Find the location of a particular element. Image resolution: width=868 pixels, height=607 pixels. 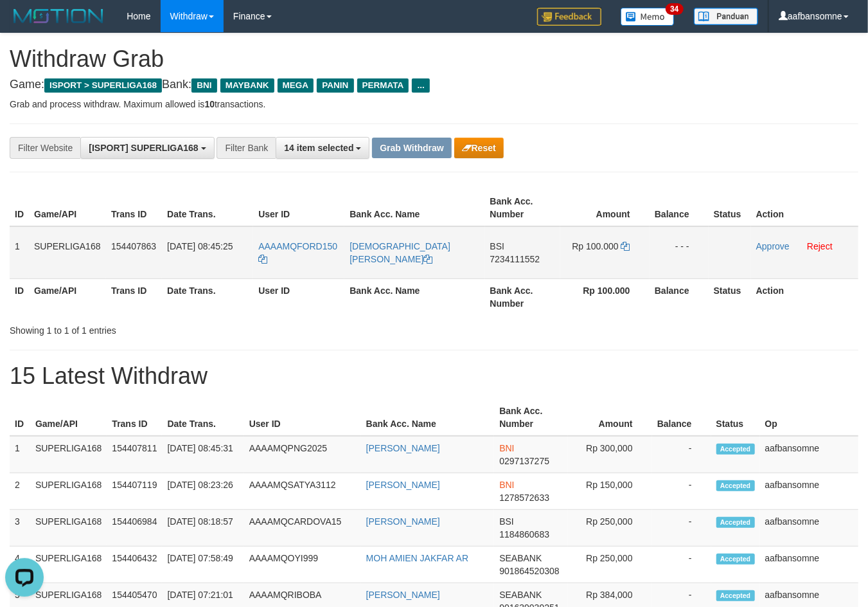

button: Grab Withdraw is located at coordinates (411, 148).